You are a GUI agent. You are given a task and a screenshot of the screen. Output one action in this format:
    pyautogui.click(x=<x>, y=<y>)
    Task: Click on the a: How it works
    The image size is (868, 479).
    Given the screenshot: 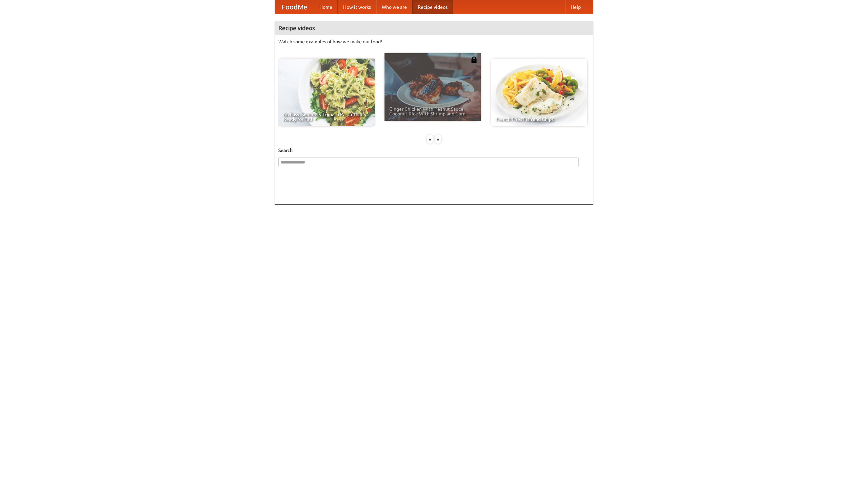 What is the action you would take?
    pyautogui.click(x=357, y=7)
    